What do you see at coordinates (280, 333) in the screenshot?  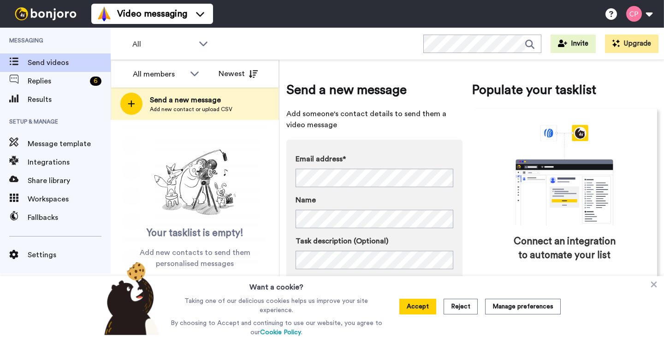 I see `a: Cookie Policy` at bounding box center [280, 333].